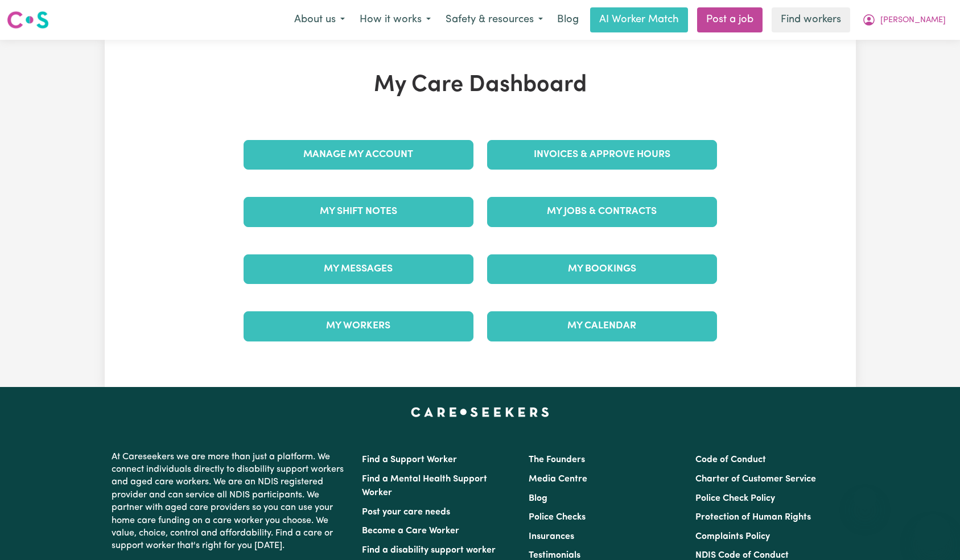 Image resolution: width=960 pixels, height=560 pixels. Describe the element at coordinates (28, 20) in the screenshot. I see `a: Careseekers logo` at that location.